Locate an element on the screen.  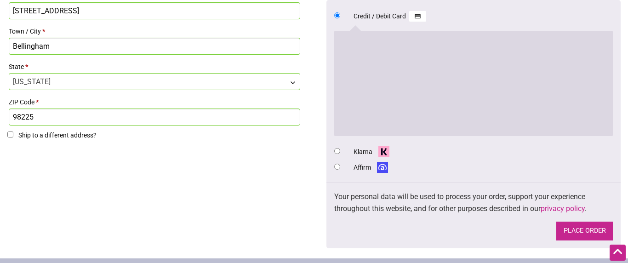
label: ZIP Code is located at coordinates (154, 102).